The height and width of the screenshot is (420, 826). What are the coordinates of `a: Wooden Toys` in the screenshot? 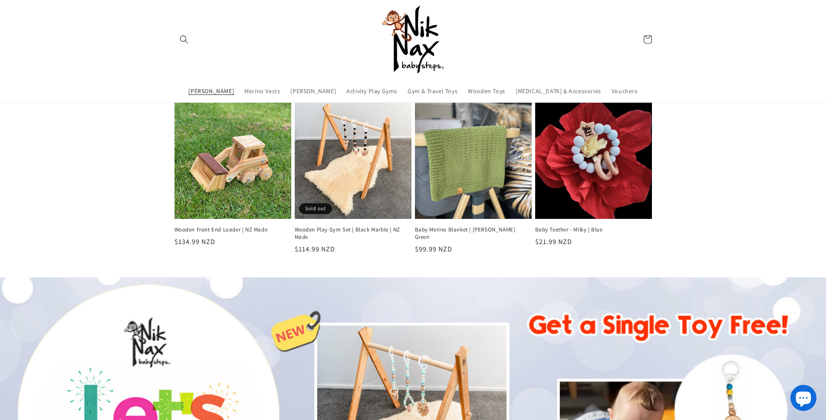 It's located at (486, 92).